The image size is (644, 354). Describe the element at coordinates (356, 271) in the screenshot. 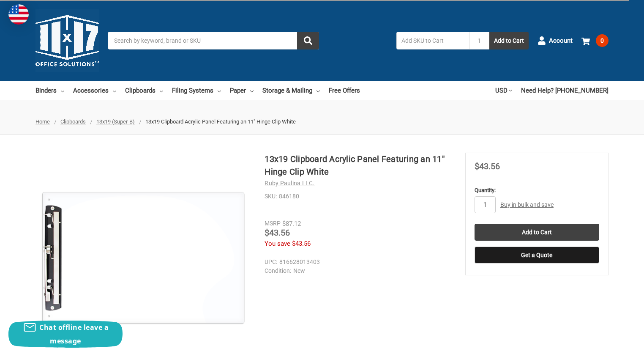

I see `dd: New` at that location.